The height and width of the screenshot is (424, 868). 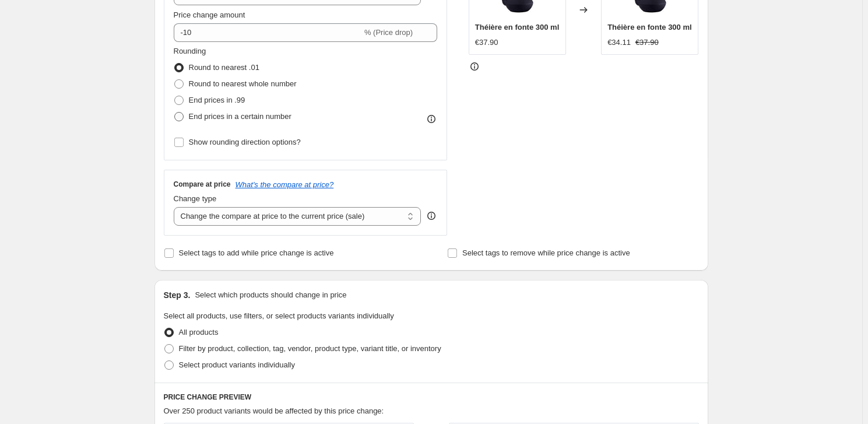 What do you see at coordinates (310, 348) in the screenshot?
I see `span: Filter by product, collection, tag, vendor, product type, variant title, or inventory` at bounding box center [310, 348].